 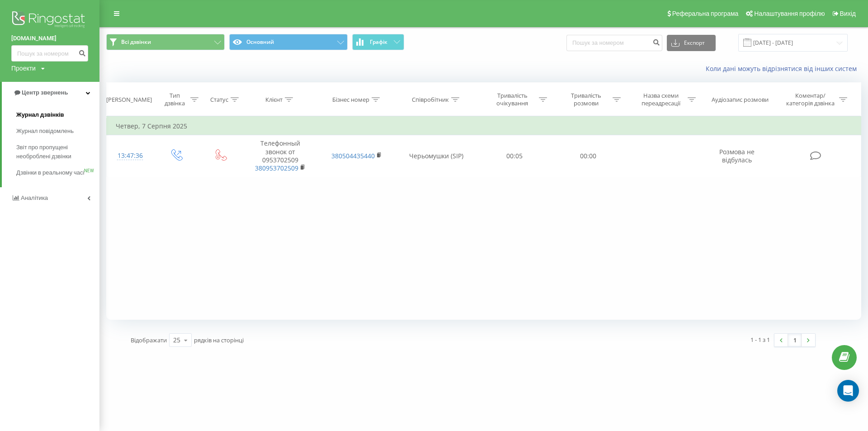 What do you see at coordinates (50, 173) in the screenshot?
I see `span: Дзвінки в реальному часі` at bounding box center [50, 173].